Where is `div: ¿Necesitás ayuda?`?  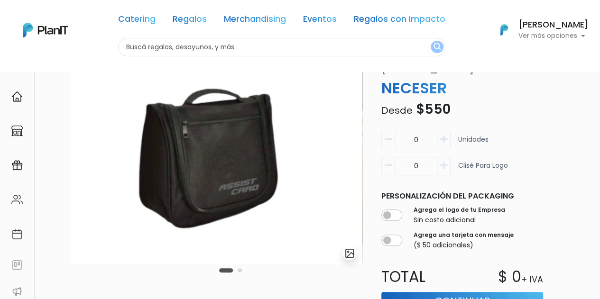 div: ¿Necesitás ayuda? is located at coordinates (92, 18).